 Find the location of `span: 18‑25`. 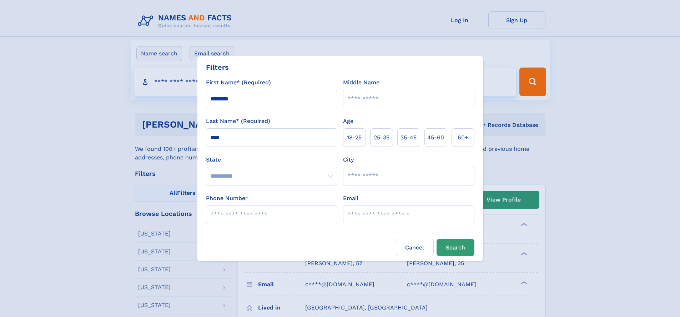

span: 18‑25 is located at coordinates (354, 137).